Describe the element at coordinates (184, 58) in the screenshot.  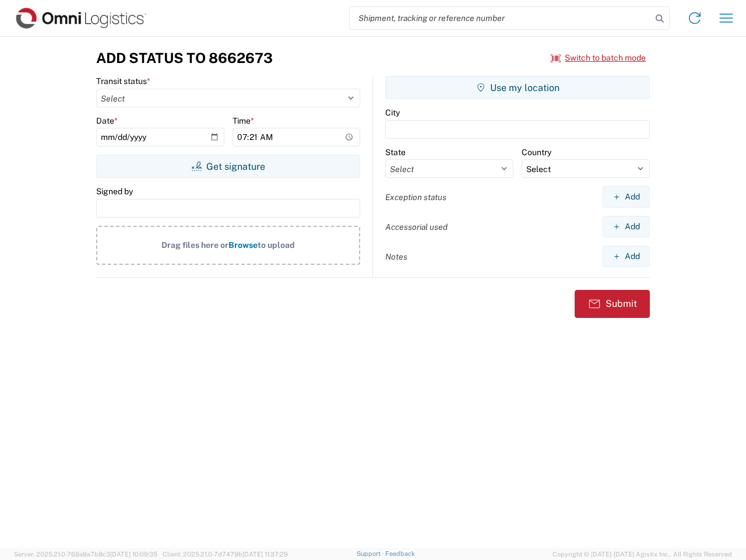
I see `h3: Add Status to 8662673` at that location.